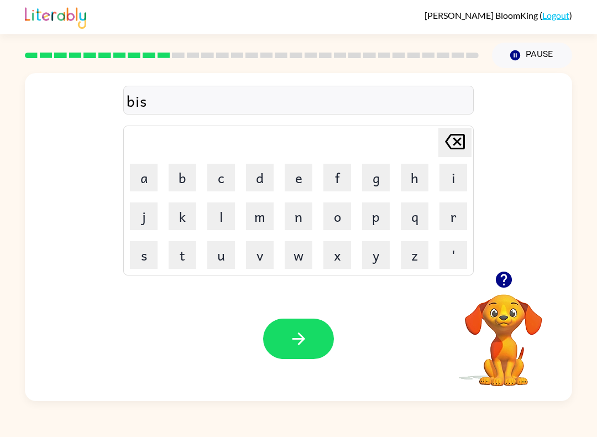 This screenshot has width=597, height=437. Describe the element at coordinates (299, 216) in the screenshot. I see `button: n` at that location.